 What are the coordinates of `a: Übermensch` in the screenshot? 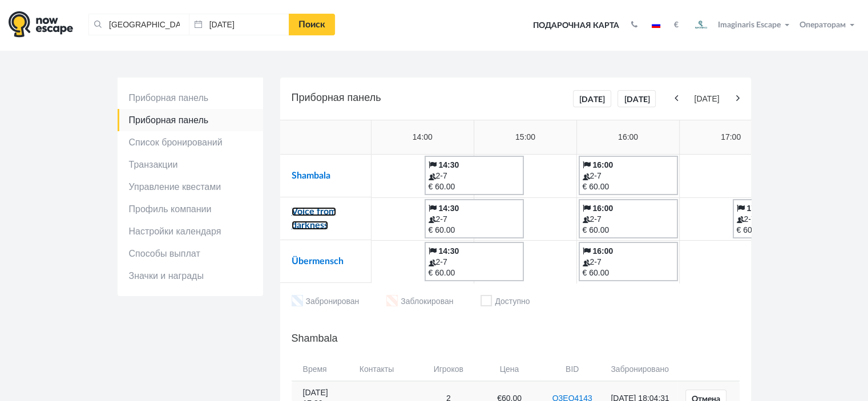 It's located at (317, 261).